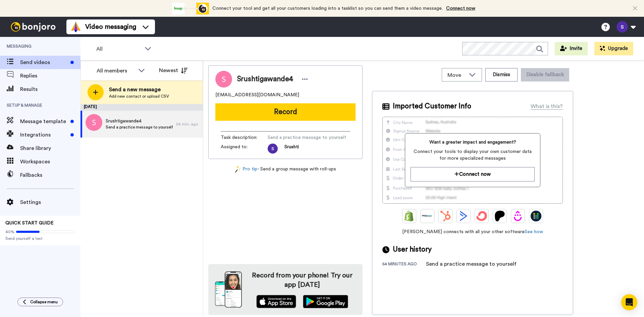  I want to click on span: Task description :, so click(244, 138).